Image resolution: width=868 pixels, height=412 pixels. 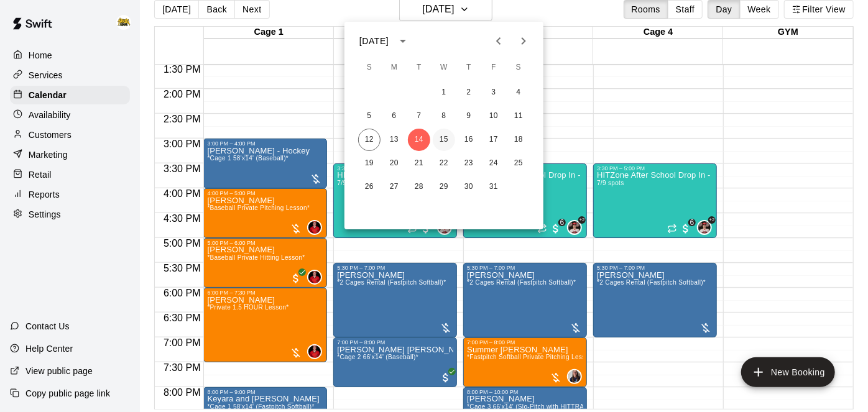 What do you see at coordinates (469, 68) in the screenshot?
I see `span: Thursday` at bounding box center [469, 68].